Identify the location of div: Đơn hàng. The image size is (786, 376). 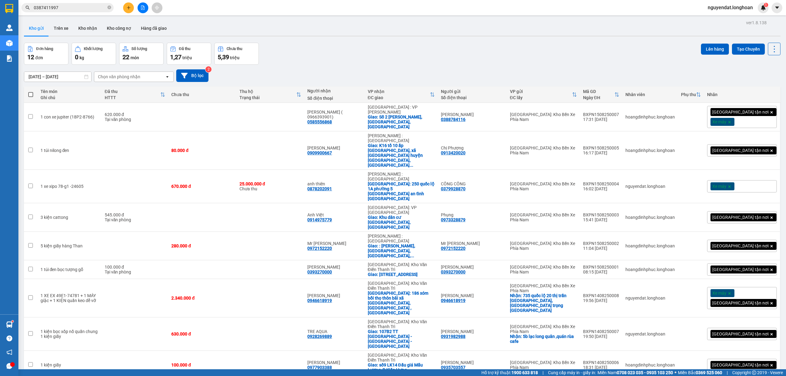
(44, 49).